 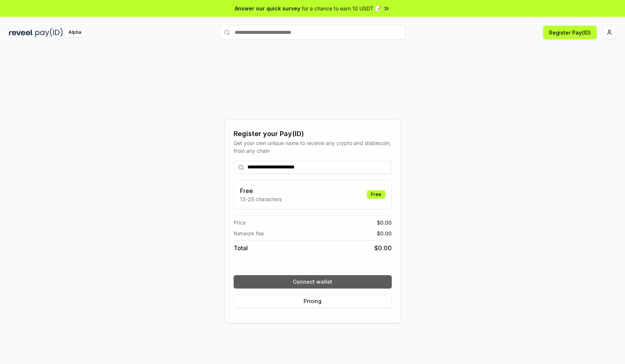 What do you see at coordinates (241, 248) in the screenshot?
I see `span: Total` at bounding box center [241, 248].